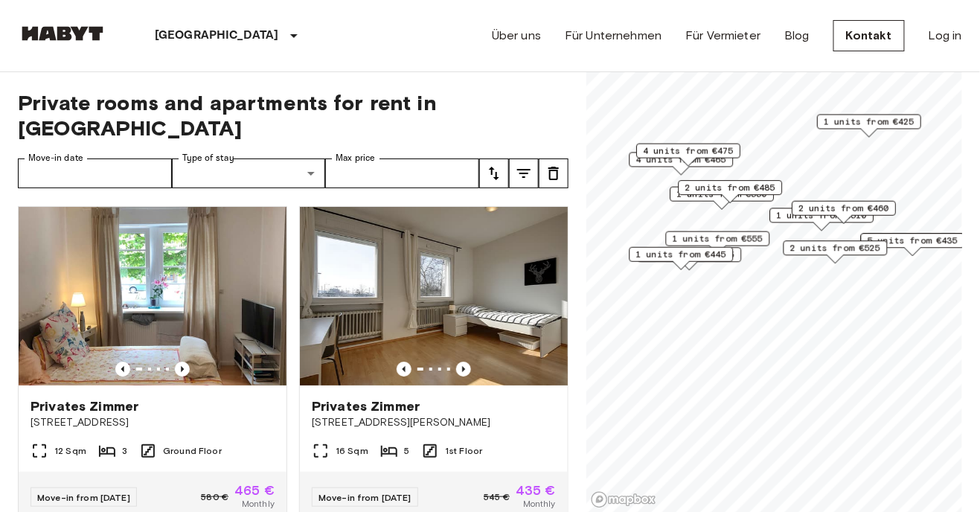  Describe the element at coordinates (718, 239) in the screenshot. I see `span: 1 units from €555` at that location.